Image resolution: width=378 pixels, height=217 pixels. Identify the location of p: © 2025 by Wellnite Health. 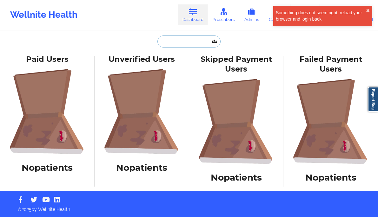
(189, 207).